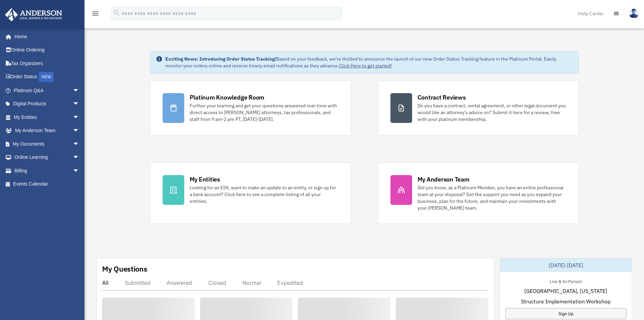 This screenshot has width=644, height=320. Describe the element at coordinates (105, 283) in the screenshot. I see `div: All` at that location.